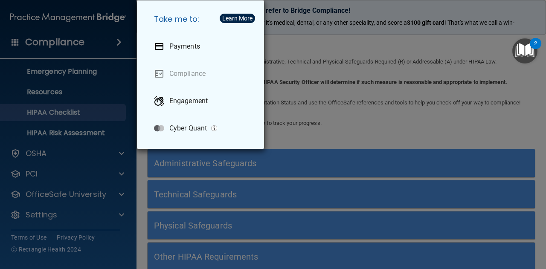 This screenshot has height=269, width=546. I want to click on a: Compliance, so click(202, 74).